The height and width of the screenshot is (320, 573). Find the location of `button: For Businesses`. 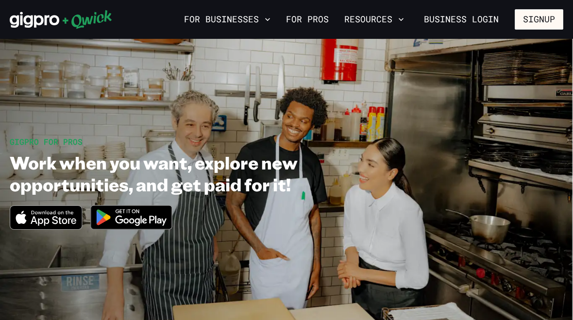

button: For Businesses is located at coordinates (227, 19).